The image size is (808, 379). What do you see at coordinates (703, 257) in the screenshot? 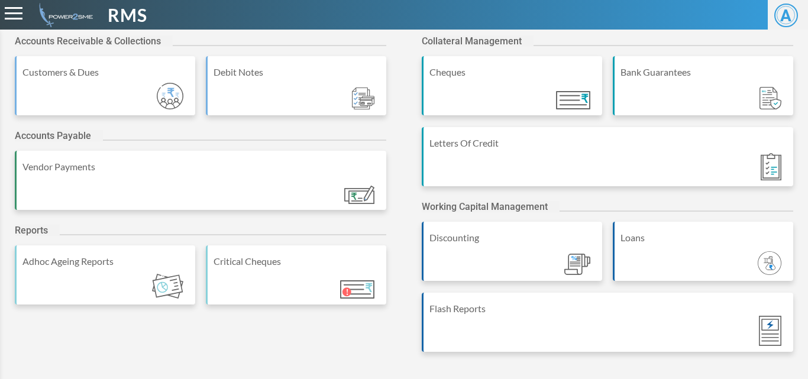
I see `a: Loans Module_ic` at bounding box center [703, 257].